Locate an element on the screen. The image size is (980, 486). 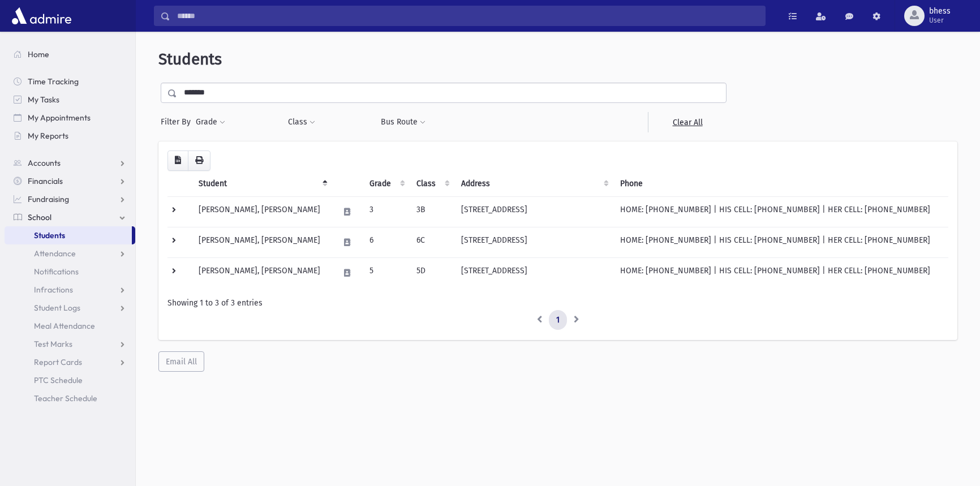
a: Home is located at coordinates (70, 54).